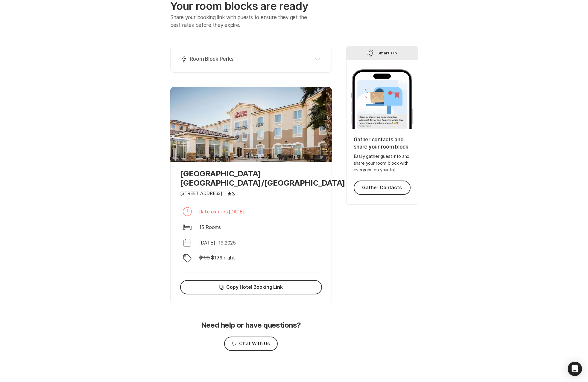 Image resolution: width=588 pixels, height=382 pixels. What do you see at coordinates (251, 325) in the screenshot?
I see `p: Need help or have questions?` at bounding box center [251, 325].